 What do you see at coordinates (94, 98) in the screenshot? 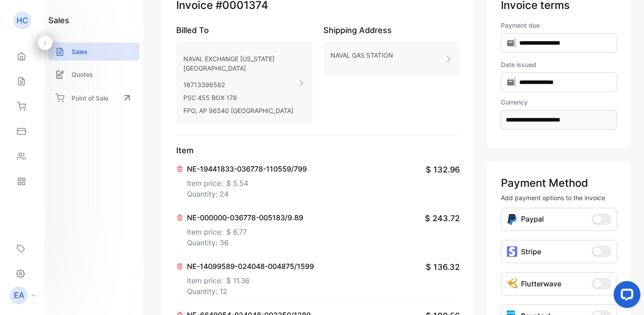
I see `a: Point of Sale` at bounding box center [94, 98].